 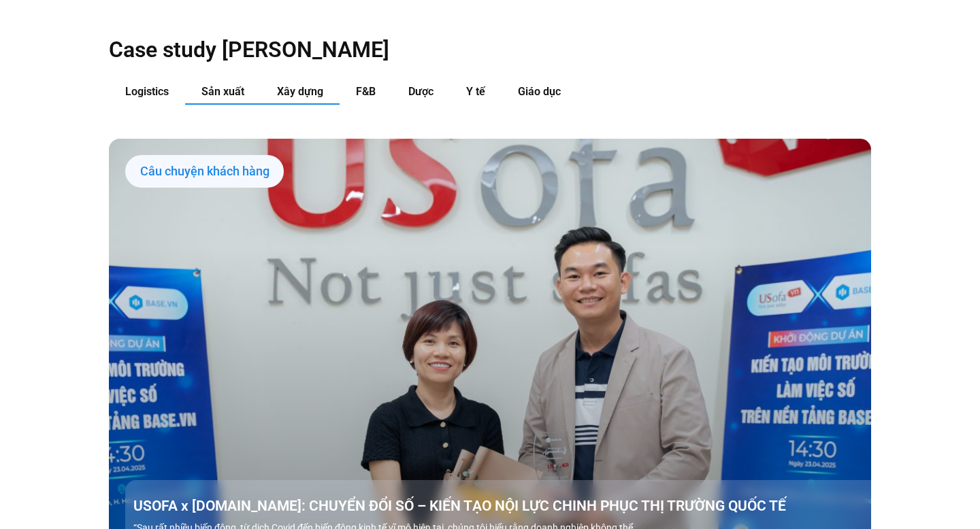 I want to click on span: Xây dựng, so click(x=300, y=91).